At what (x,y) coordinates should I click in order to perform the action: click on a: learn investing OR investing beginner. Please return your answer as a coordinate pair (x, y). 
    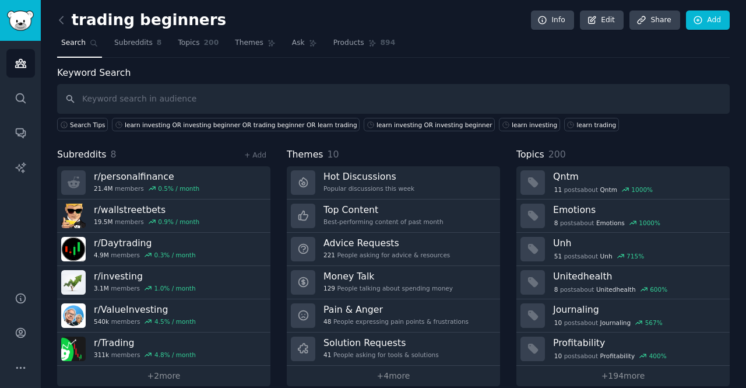
    Looking at the image, I should click on (429, 124).